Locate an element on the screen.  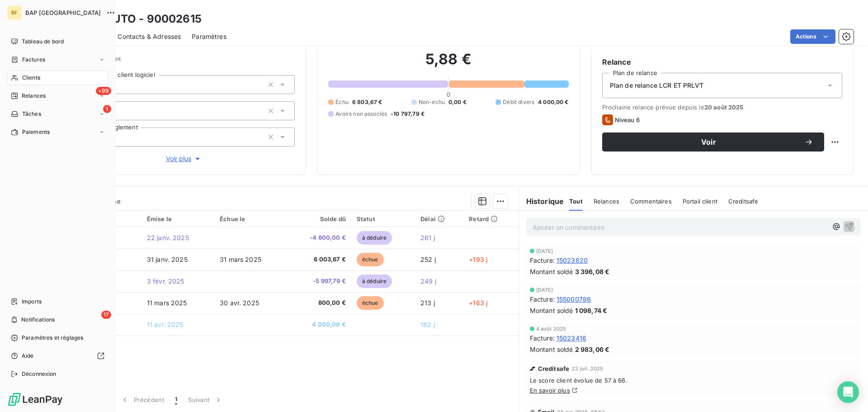
span: Tâches is located at coordinates (32, 114).